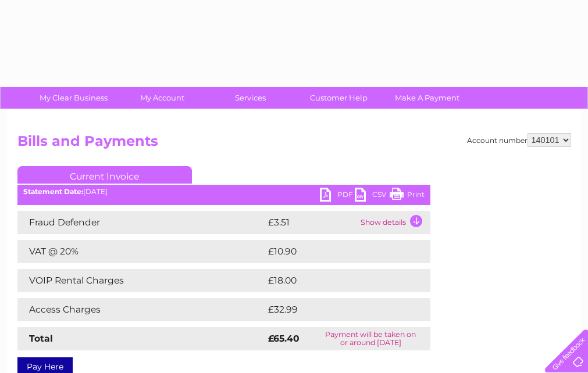 Image resolution: width=588 pixels, height=373 pixels. Describe the element at coordinates (73, 98) in the screenshot. I see `a: My Clear Business` at that location.